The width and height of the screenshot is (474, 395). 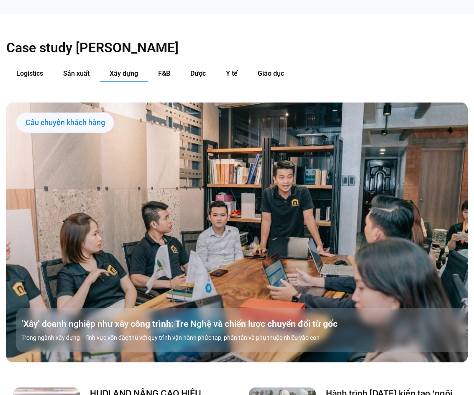 I want to click on div: Câu chuyện khách hàng, so click(x=65, y=122).